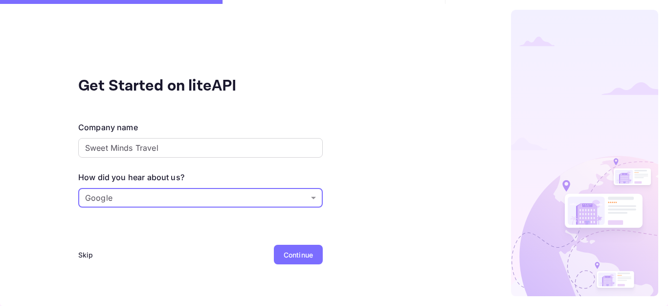 This screenshot has width=668, height=306. Describe the element at coordinates (200, 198) in the screenshot. I see `div: Without label` at that location.